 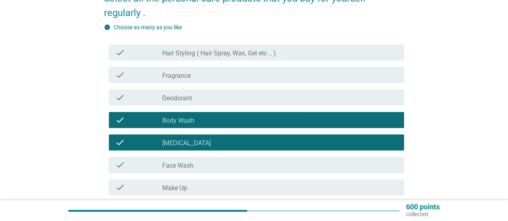 I want to click on label: Body Wash, so click(x=178, y=121).